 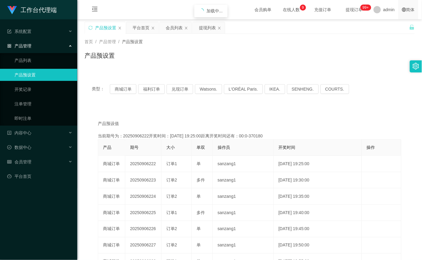 What do you see at coordinates (143, 164) in the screenshot?
I see `td: 20250906222` at bounding box center [143, 164].